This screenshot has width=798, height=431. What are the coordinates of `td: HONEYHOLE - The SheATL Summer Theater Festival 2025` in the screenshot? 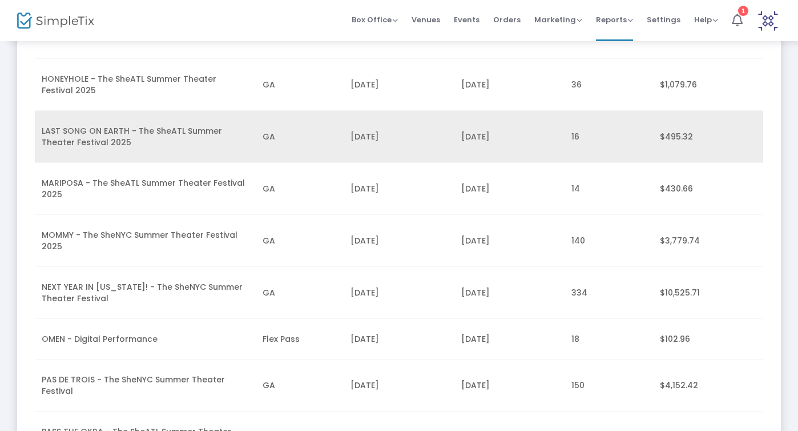 It's located at (145, 85).